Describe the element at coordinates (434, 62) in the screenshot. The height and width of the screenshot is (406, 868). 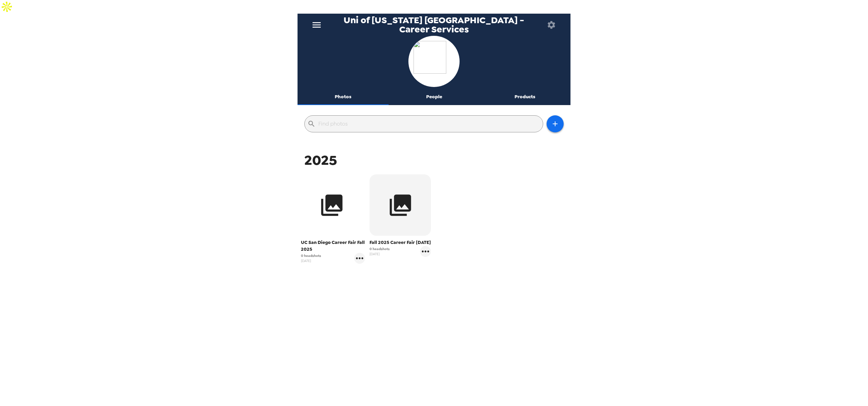
I see `img: org logo` at that location.